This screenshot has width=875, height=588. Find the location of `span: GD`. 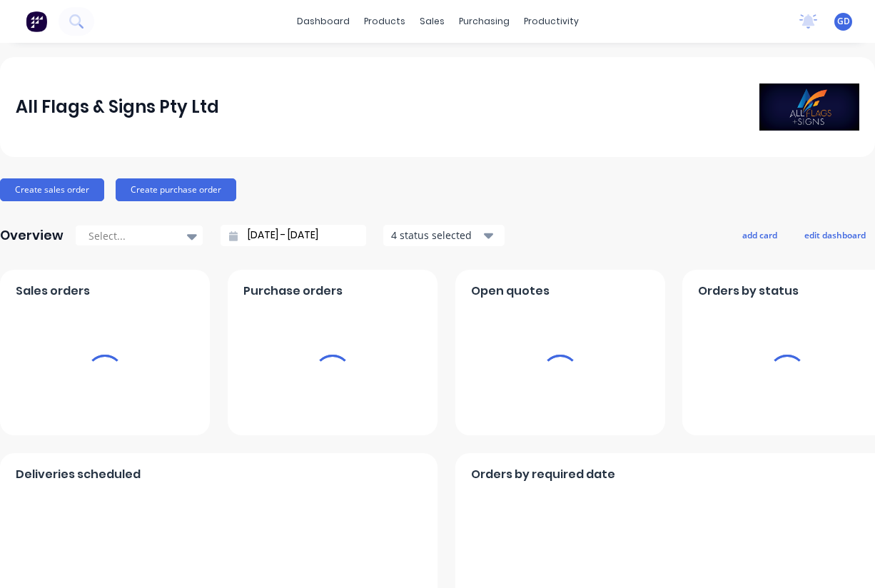

span: GD is located at coordinates (844, 21).